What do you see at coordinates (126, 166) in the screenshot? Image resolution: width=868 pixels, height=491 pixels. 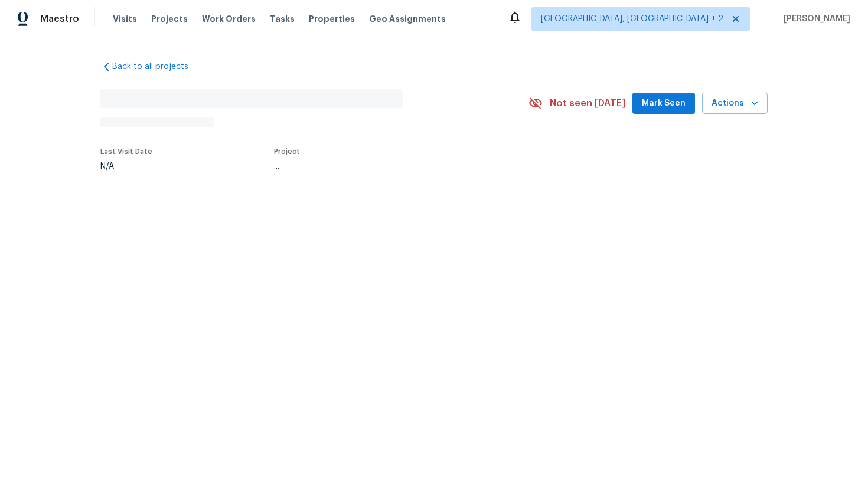 I see `div: N/A` at bounding box center [126, 166].